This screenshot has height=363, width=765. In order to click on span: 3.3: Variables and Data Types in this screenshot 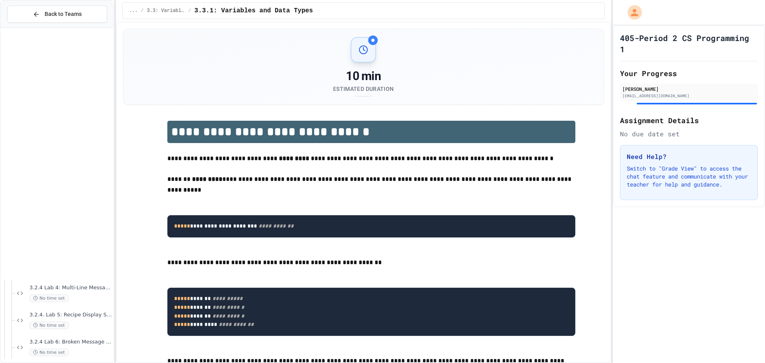, I will do `click(166, 11)`.